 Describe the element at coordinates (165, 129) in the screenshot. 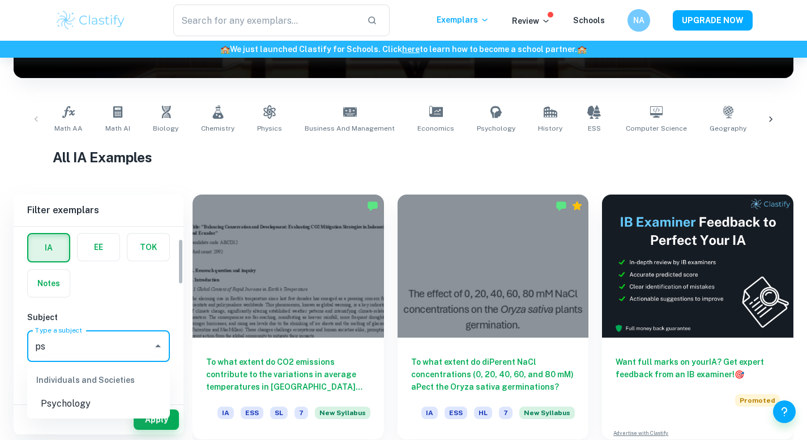

I see `span: Biology` at that location.